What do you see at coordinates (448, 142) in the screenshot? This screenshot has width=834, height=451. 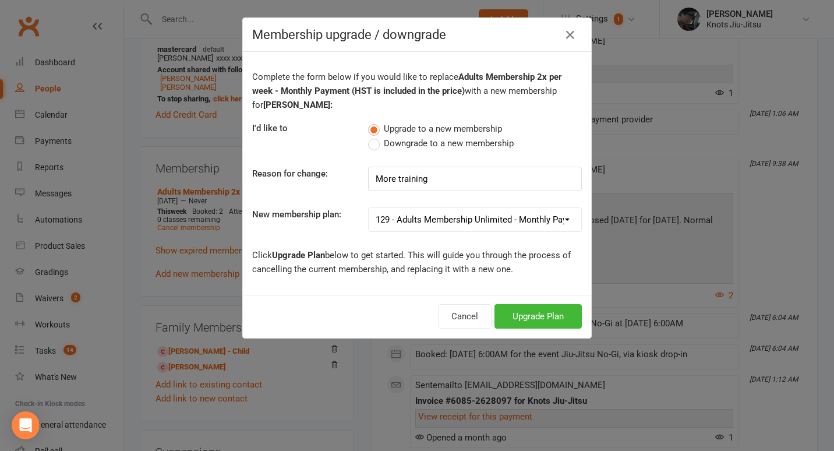 I see `span: Downgrade to a new membership` at bounding box center [448, 142].